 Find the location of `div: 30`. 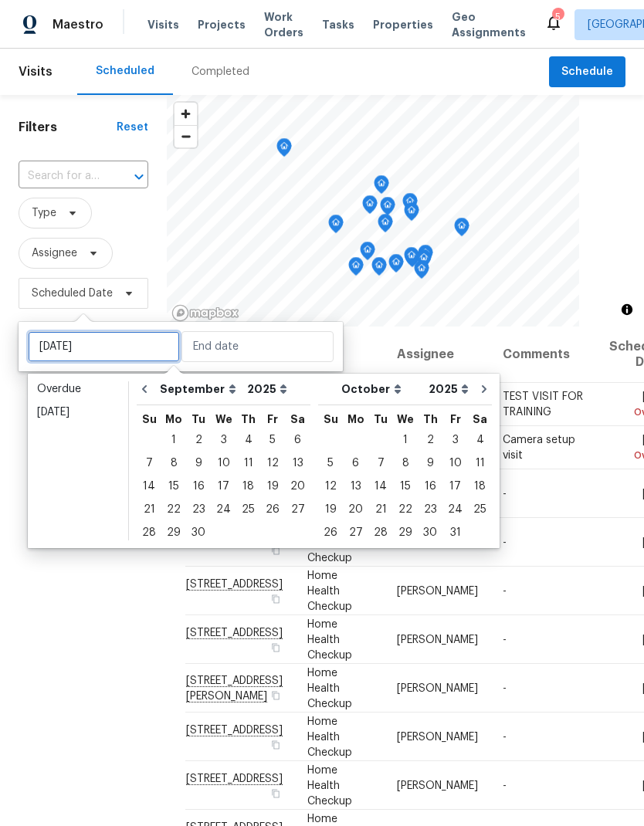

div: 30 is located at coordinates (430, 533).